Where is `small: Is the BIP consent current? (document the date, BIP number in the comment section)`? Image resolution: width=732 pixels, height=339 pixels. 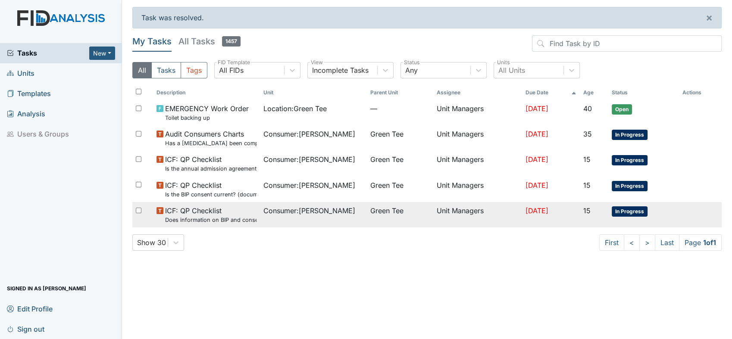 small: Is the BIP consent current? (document the date, BIP number in the comment section) is located at coordinates (211, 194).